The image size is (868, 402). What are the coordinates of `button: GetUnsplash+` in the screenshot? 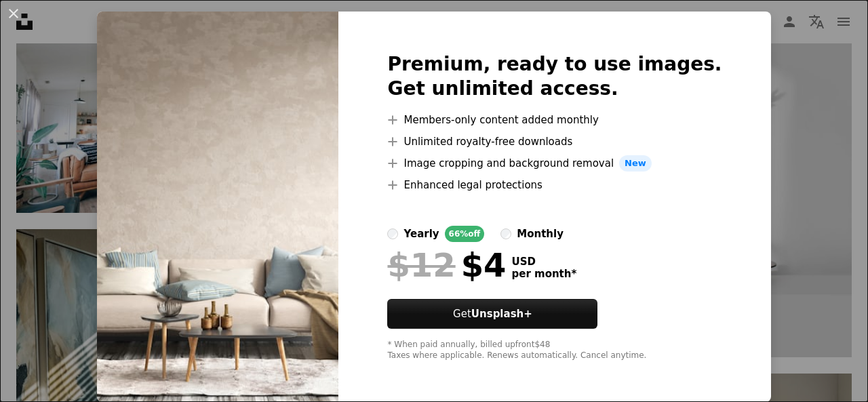 It's located at (492, 314).